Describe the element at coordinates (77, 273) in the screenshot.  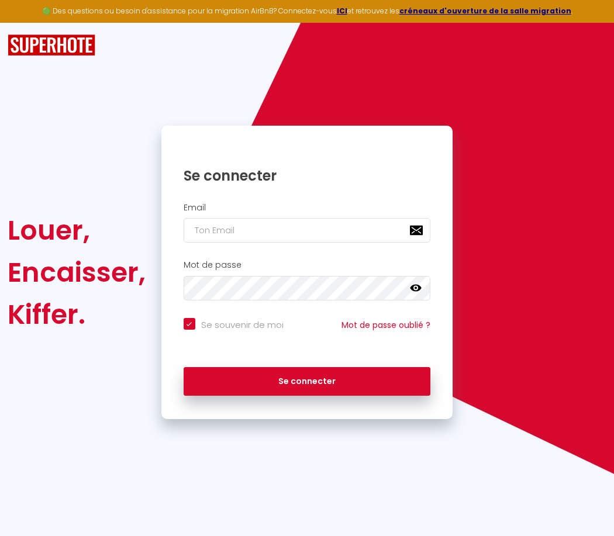
I see `div: Encaisser,` at that location.